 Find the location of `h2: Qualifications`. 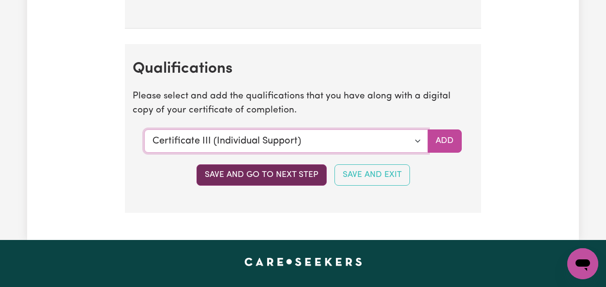

h2: Qualifications is located at coordinates (303, 69).